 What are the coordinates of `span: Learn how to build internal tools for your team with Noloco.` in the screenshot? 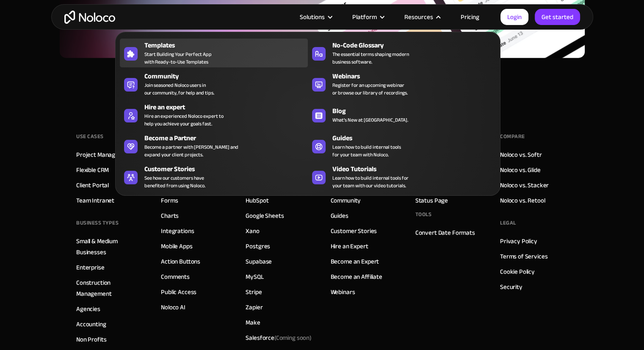 It's located at (367, 151).